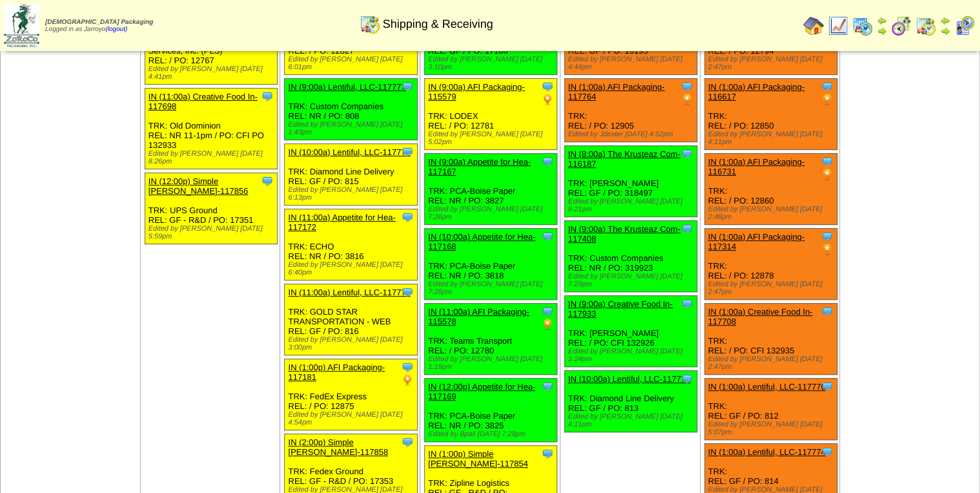 The image size is (980, 493). Describe the element at coordinates (624, 234) in the screenshot. I see `a: IN (9:00a) The Krusteaz Com-117408` at that location.